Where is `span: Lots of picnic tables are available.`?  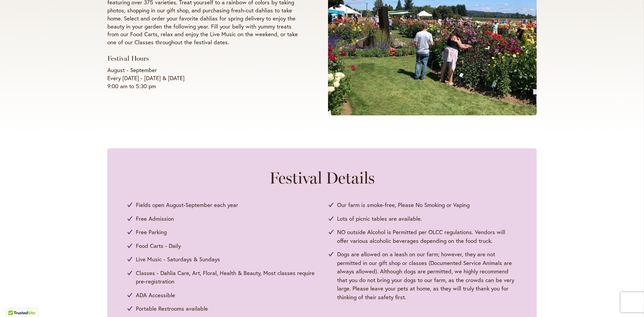 span: Lots of picnic tables are available. is located at coordinates (379, 219).